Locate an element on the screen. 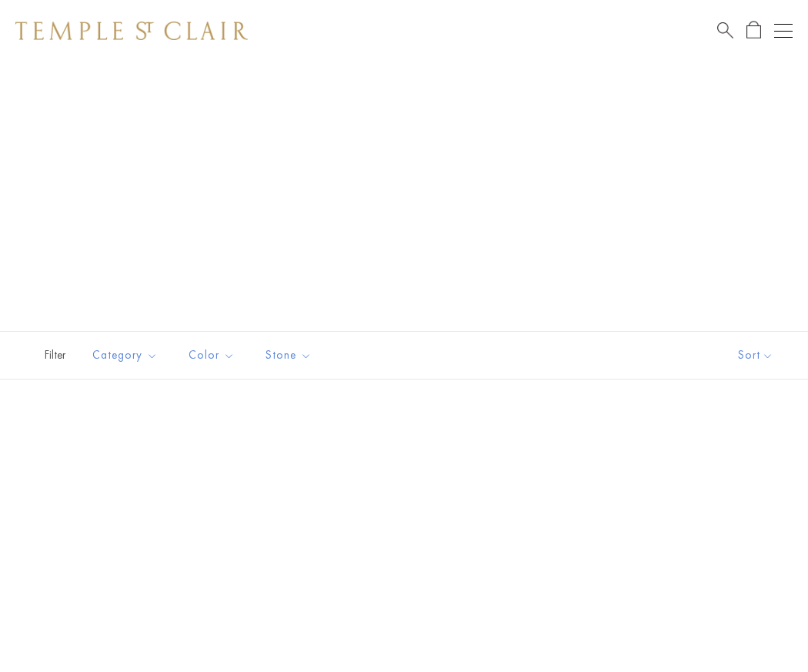  img: Temple St. Clair is located at coordinates (132, 31).